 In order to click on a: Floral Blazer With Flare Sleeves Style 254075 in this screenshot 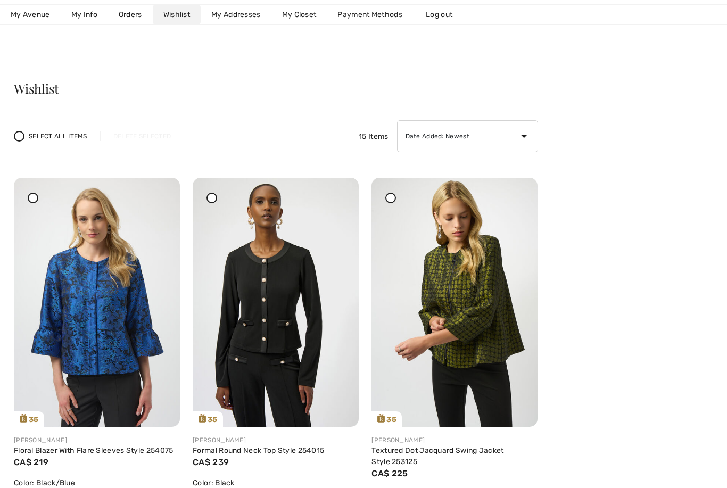, I will do `click(94, 450)`.